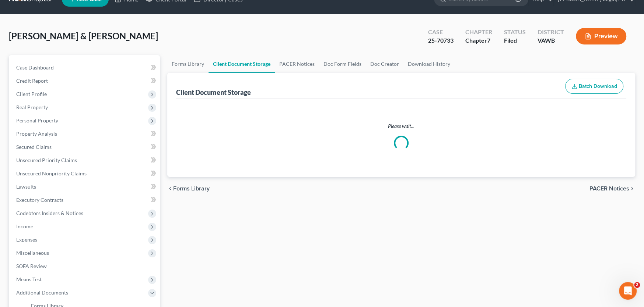 The image size is (644, 307). I want to click on a: Forms Library, so click(188, 64).